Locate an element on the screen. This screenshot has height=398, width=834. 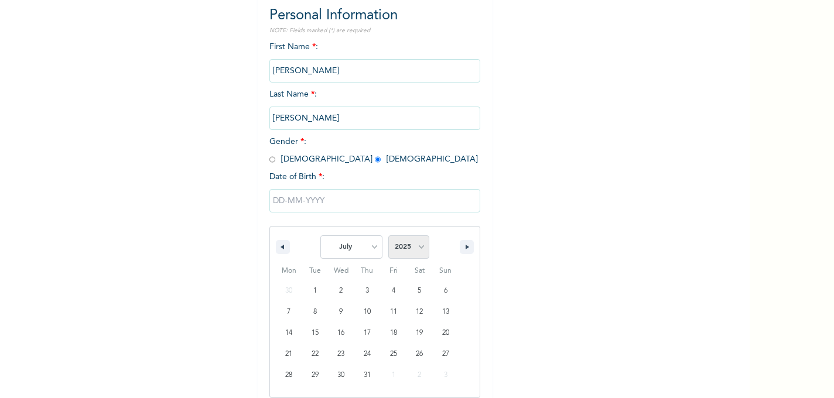
span: 6 is located at coordinates (446, 291).